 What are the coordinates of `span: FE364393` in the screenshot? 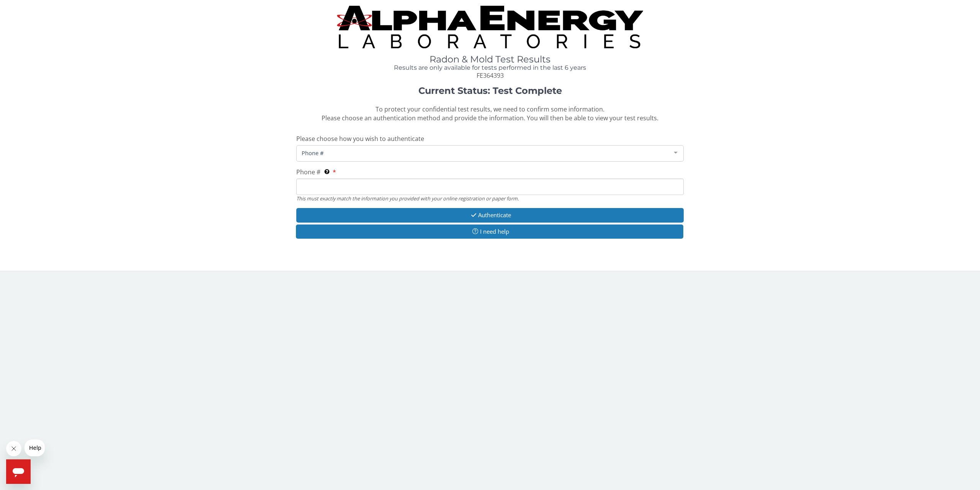 It's located at (490, 76).